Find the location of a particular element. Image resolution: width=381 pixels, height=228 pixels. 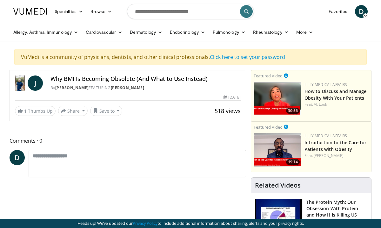

img: acc2e291-ced4-4dd5-b17b-d06994da28f3.png.150x105_q85_crop-smart_upscale.png is located at coordinates (278, 149).